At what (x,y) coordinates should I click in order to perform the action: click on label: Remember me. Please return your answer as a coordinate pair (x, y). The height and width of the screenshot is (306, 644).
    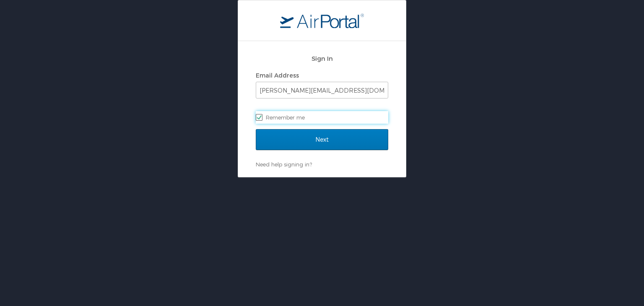
    Looking at the image, I should click on (322, 117).